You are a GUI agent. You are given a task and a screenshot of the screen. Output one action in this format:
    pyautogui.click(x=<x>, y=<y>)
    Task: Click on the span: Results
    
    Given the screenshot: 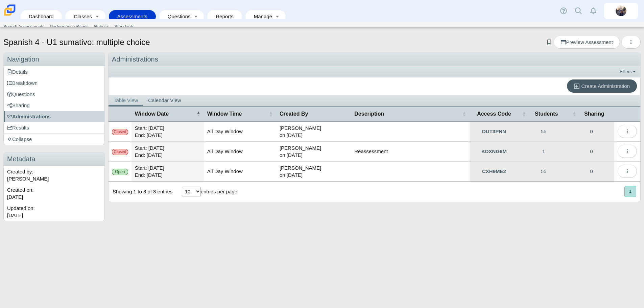 What is the action you would take?
    pyautogui.click(x=18, y=128)
    